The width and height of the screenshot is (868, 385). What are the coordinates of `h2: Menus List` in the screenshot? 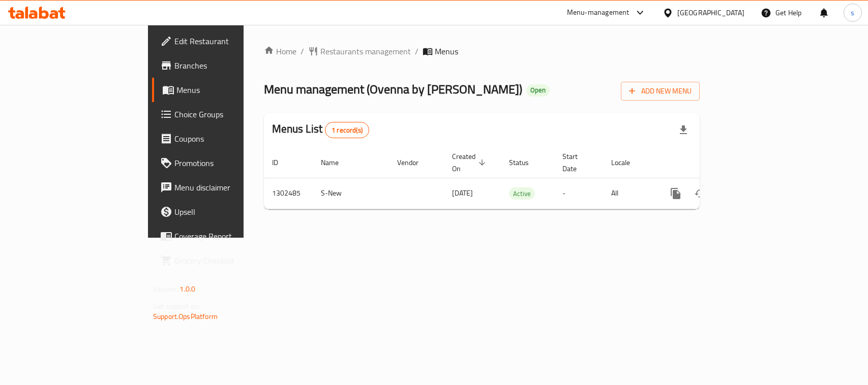 It's located at (320, 129).